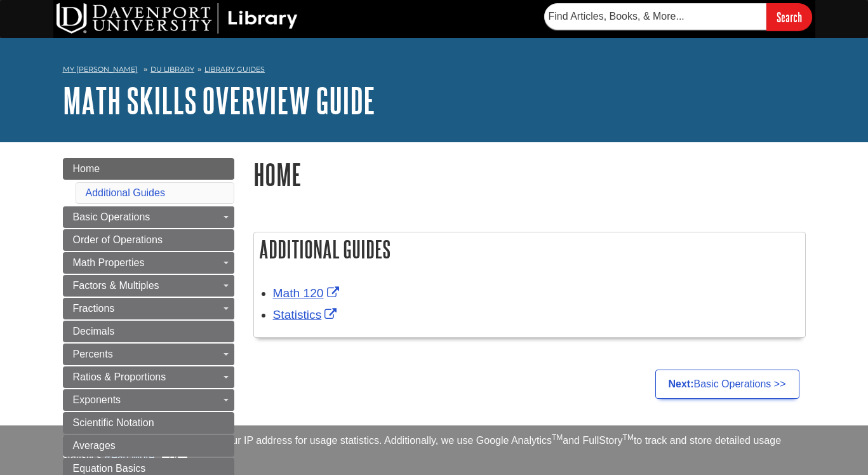 The image size is (868, 475). I want to click on a: Additional Guides, so click(125, 192).